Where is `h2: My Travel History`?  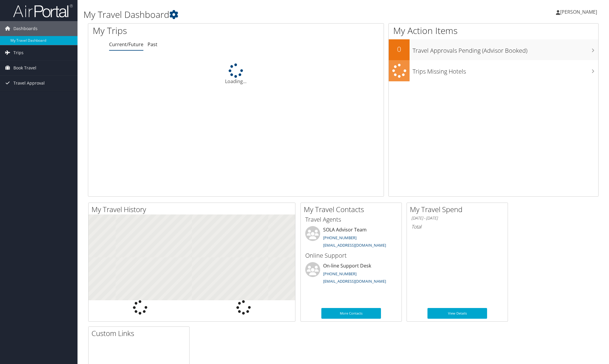 h2: My Travel History is located at coordinates (193, 209).